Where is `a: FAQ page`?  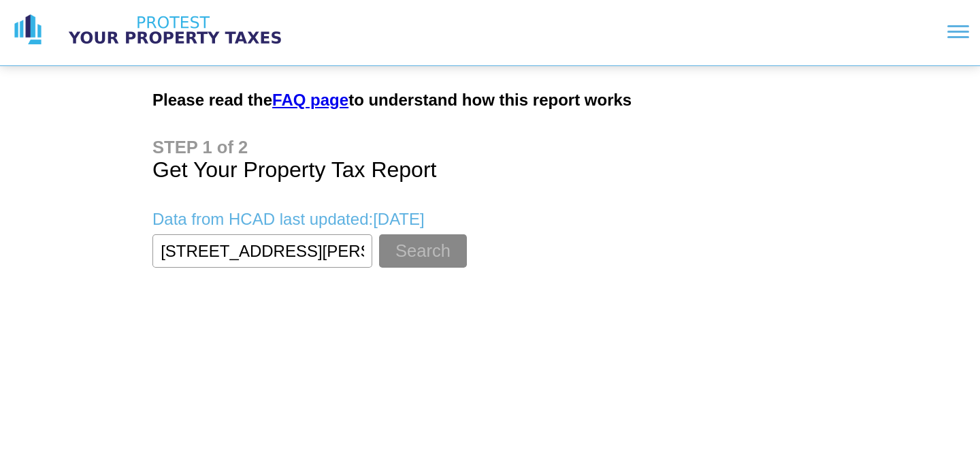 a: FAQ page is located at coordinates (311, 100).